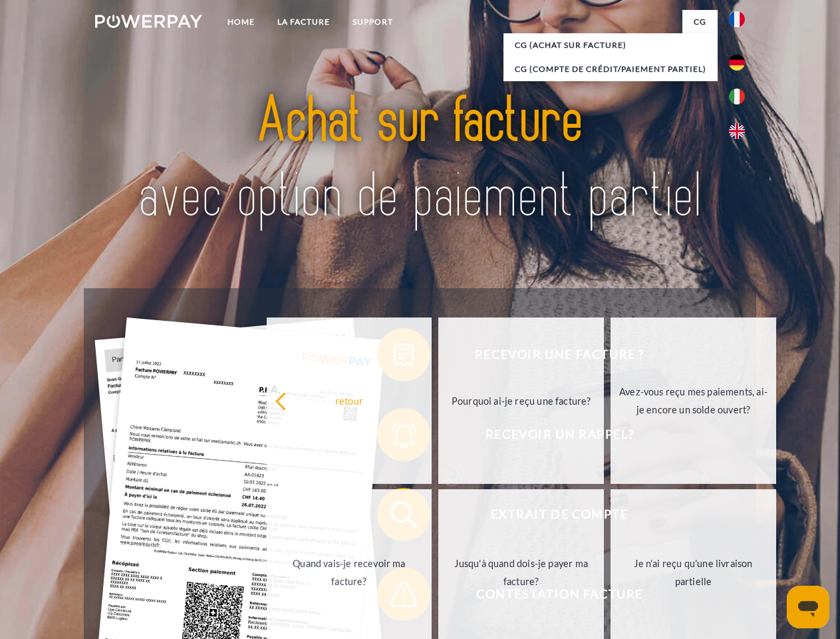 The width and height of the screenshot is (840, 639). What do you see at coordinates (694, 401) in the screenshot?
I see `div: Avez-vous reçu mes paiements, ai-je encore un solde ouvert?` at bounding box center [694, 401].